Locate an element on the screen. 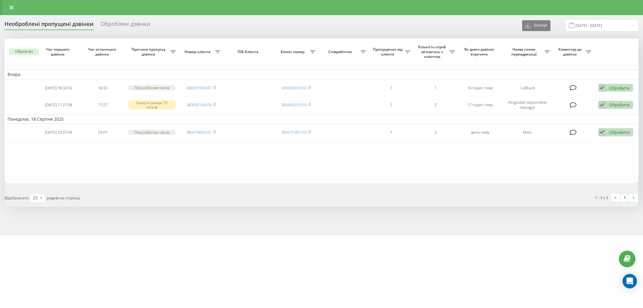 This screenshot has height=308, width=643. span: Час першого дзвінка is located at coordinates (59, 52).